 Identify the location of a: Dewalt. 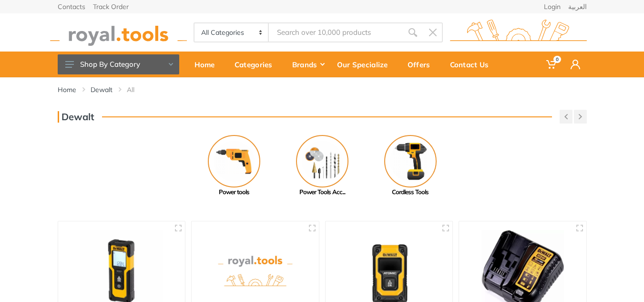
(101, 90).